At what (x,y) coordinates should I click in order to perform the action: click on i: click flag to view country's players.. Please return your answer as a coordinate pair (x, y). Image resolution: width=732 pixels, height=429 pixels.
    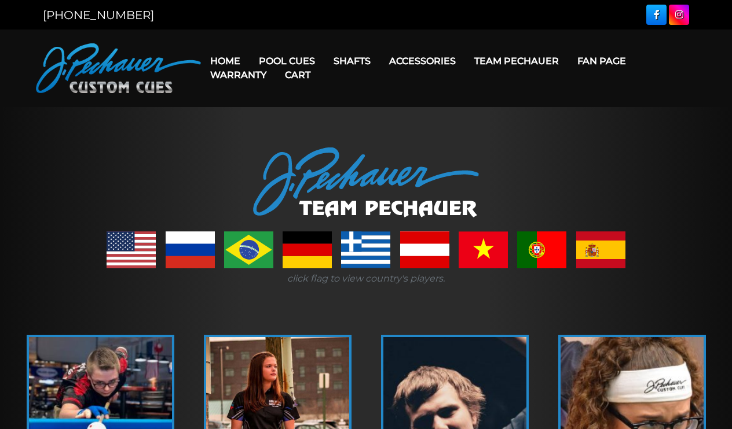
    Looking at the image, I should click on (366, 278).